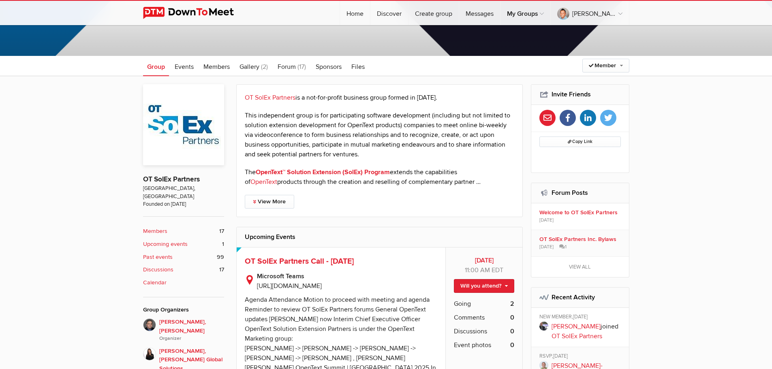  What do you see at coordinates (184, 244) in the screenshot?
I see `a: Upcoming events 1` at bounding box center [184, 244].